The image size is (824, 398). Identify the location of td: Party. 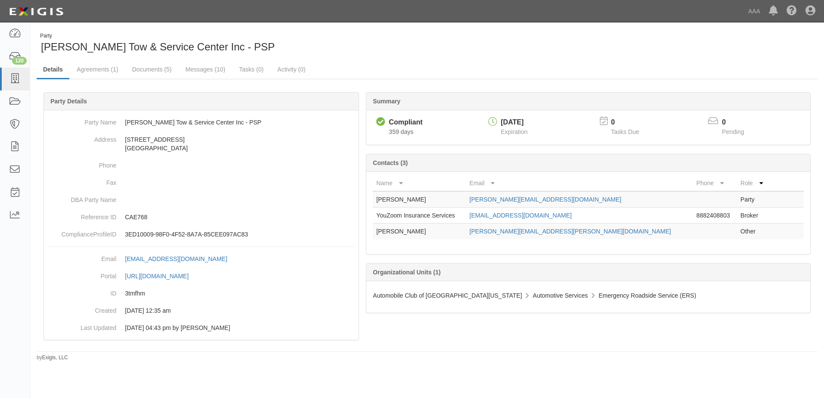
(753, 200).